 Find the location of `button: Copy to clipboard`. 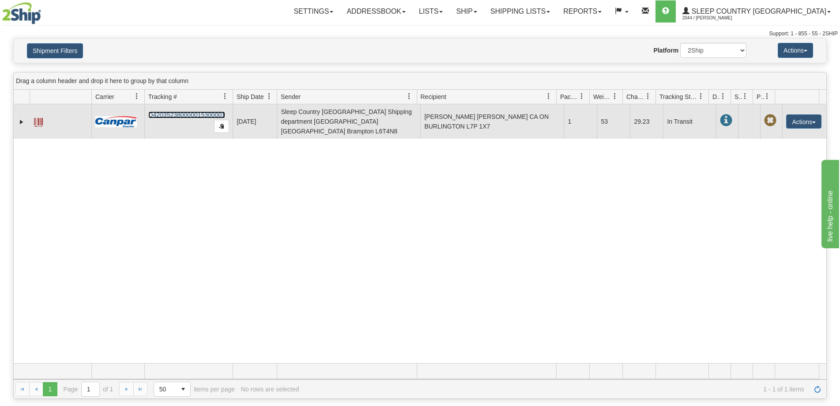

button: Copy to clipboard is located at coordinates (222, 126).